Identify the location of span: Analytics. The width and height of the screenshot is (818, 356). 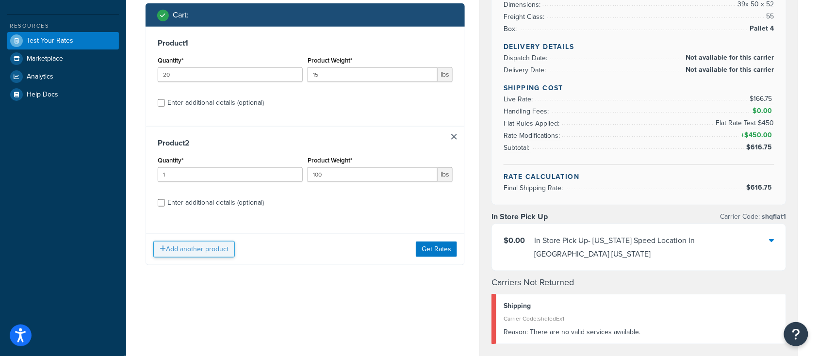
(40, 77).